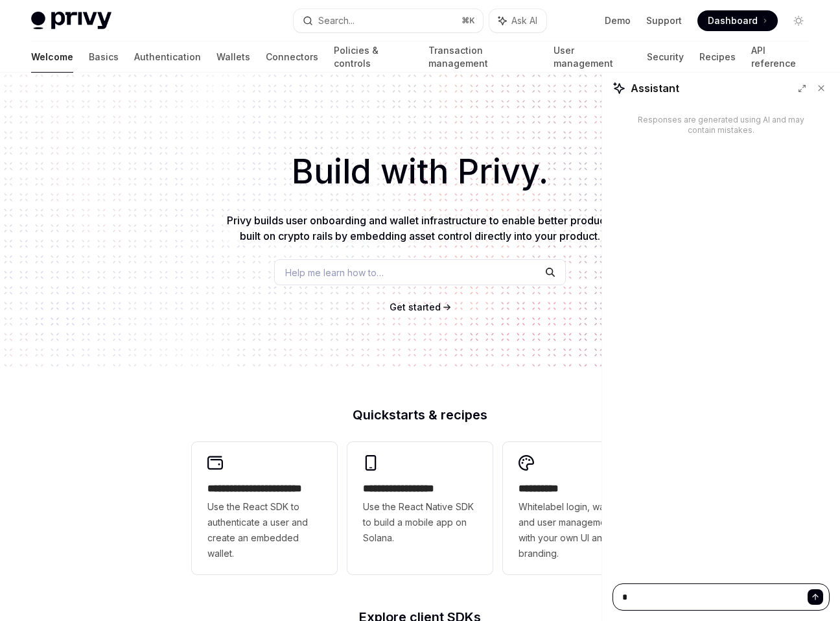 The width and height of the screenshot is (840, 621). Describe the element at coordinates (420, 228) in the screenshot. I see `span: Privy builds user onboarding and wallet infrastructure to enable better products built on crypto ...` at that location.